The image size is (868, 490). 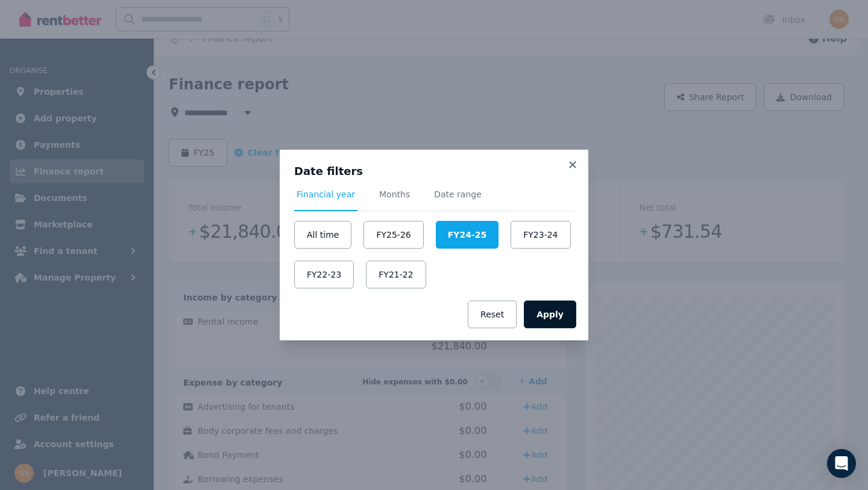 I want to click on button: All time, so click(x=323, y=235).